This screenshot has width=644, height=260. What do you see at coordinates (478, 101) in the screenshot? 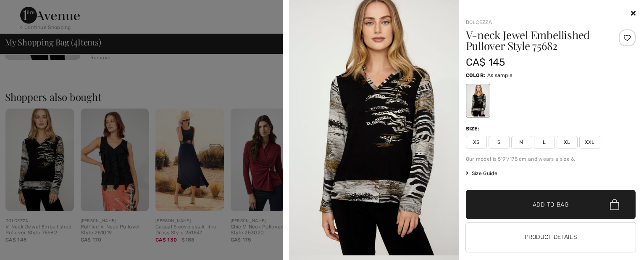
I see `div: As sample` at bounding box center [478, 101].